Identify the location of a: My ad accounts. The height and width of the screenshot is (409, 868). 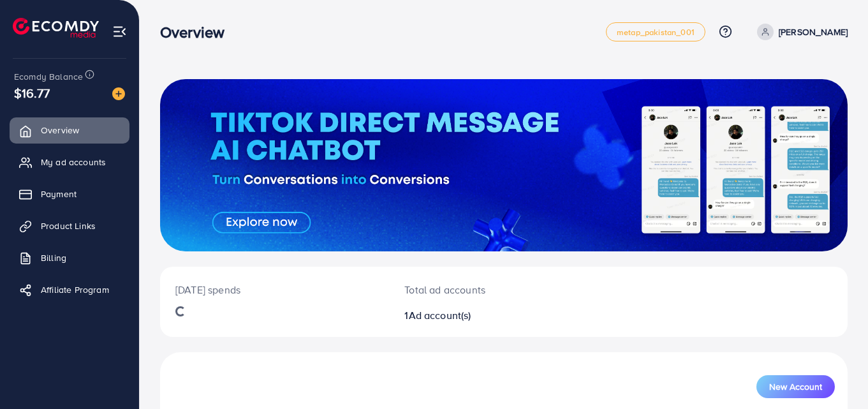
(69, 162).